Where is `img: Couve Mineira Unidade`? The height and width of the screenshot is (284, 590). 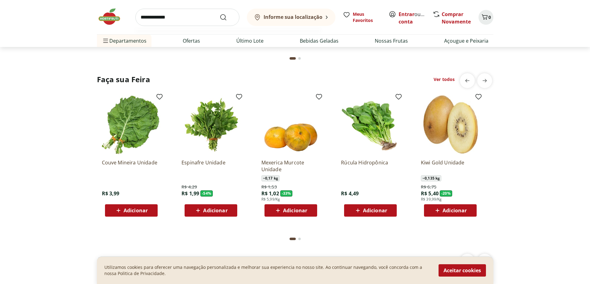 img: Couve Mineira Unidade is located at coordinates (131, 125).